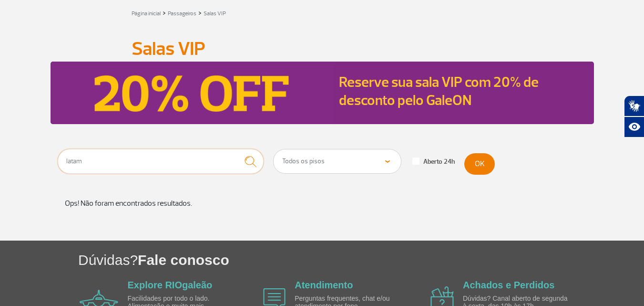  Describe the element at coordinates (509, 284) in the screenshot. I see `a: Achados e Perdidos` at that location.